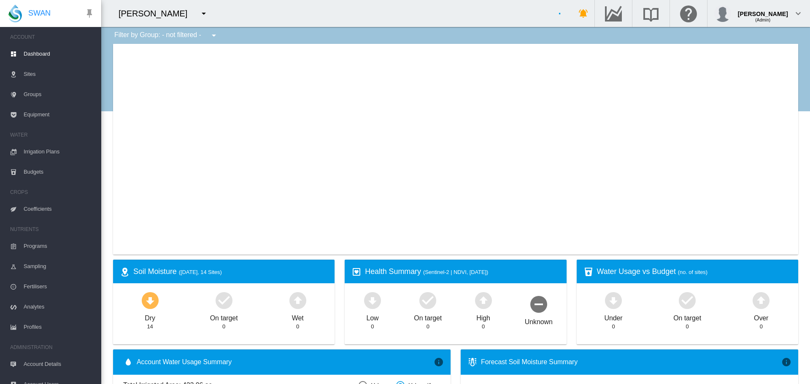 The height and width of the screenshot is (384, 810). What do you see at coordinates (150, 317) in the screenshot?
I see `div: Dry` at bounding box center [150, 317].